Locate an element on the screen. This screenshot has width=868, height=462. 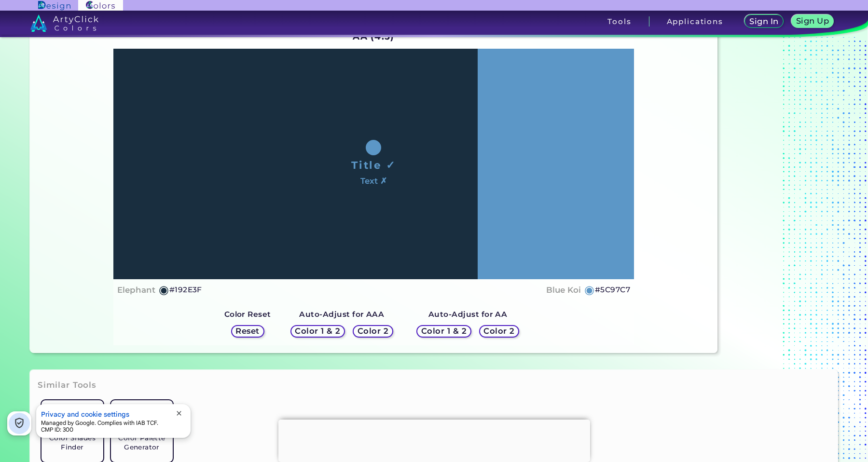
a: Sign In is located at coordinates (764, 21).